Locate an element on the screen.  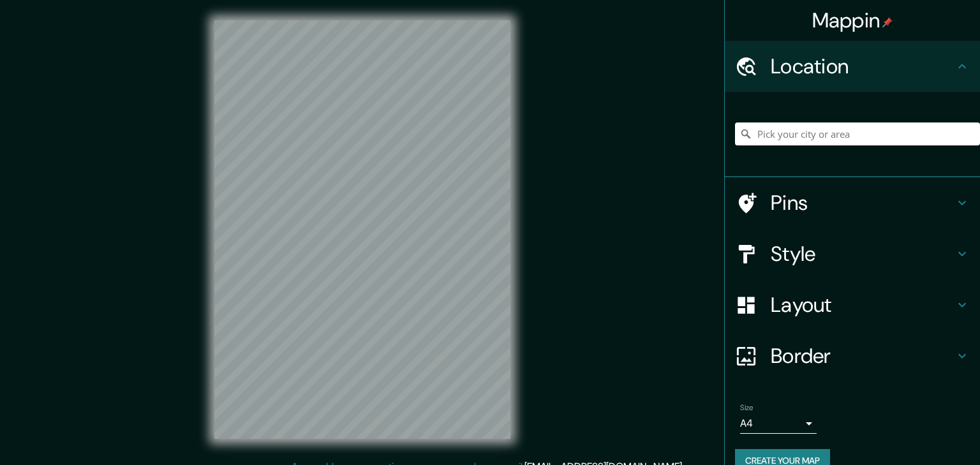
div: A4 is located at coordinates (778, 423).